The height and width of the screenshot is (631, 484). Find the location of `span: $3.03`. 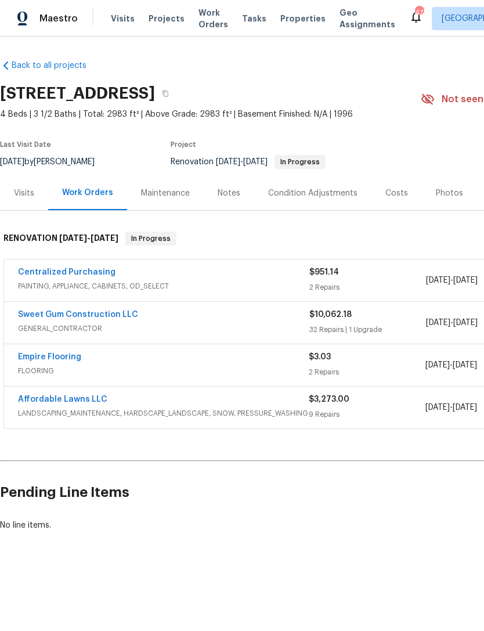

span: $3.03 is located at coordinates (320, 357).